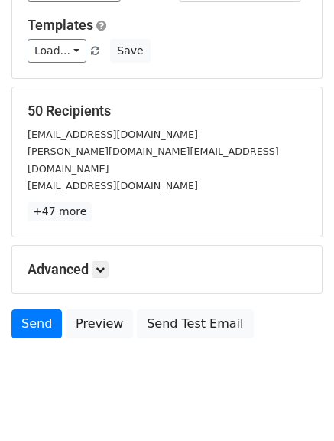 Image resolution: width=334 pixels, height=441 pixels. I want to click on a: Templates, so click(60, 24).